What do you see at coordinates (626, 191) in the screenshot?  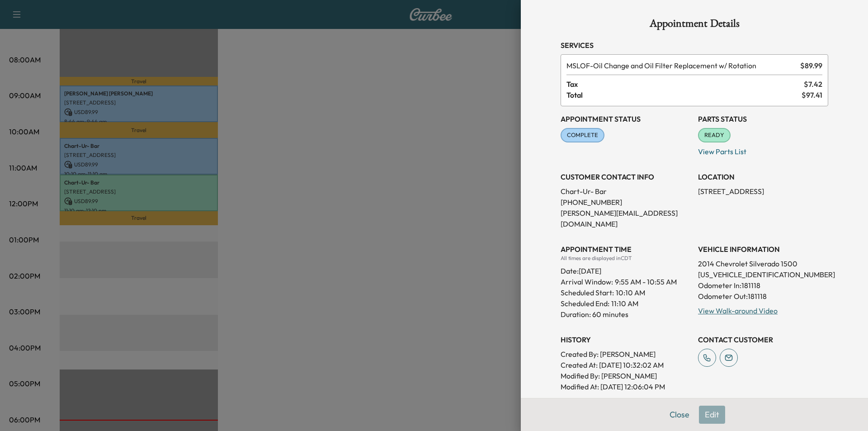 I see `p: Chart-Ur- Bar` at bounding box center [626, 191].